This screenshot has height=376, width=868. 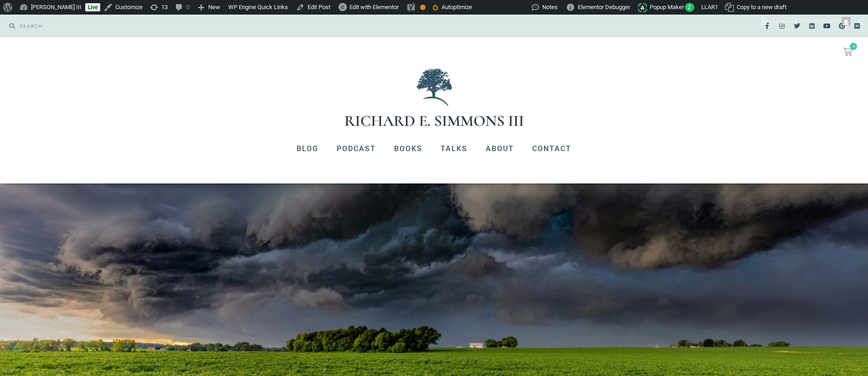 What do you see at coordinates (408, 149) in the screenshot?
I see `a: Books` at bounding box center [408, 149].